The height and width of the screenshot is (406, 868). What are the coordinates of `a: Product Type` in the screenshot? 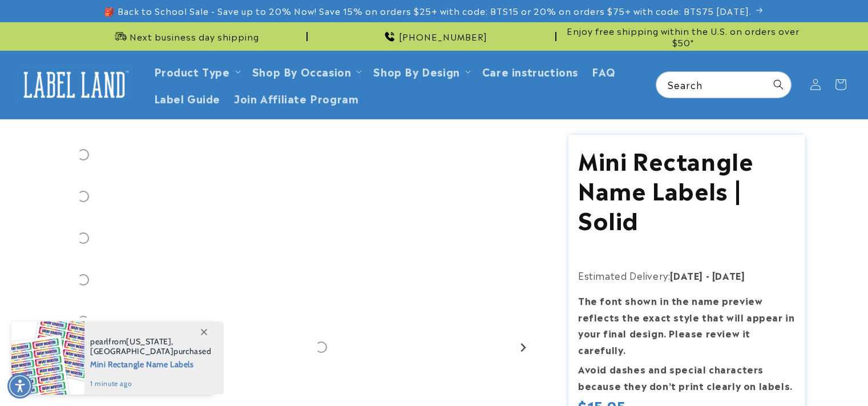 It's located at (192, 71).